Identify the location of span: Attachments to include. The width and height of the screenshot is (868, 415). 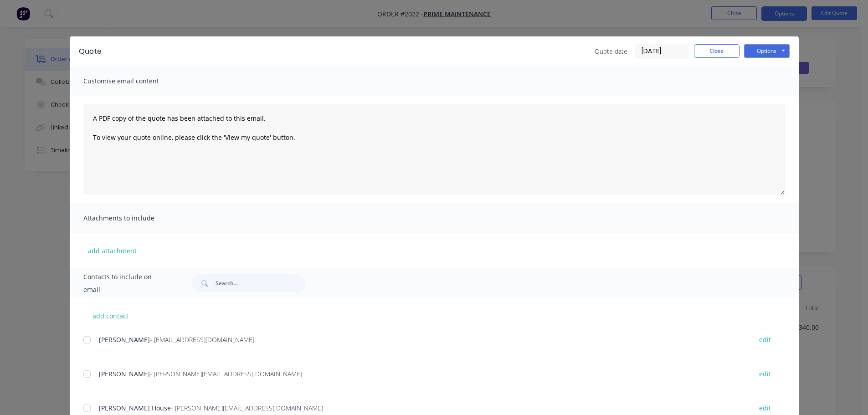
(133, 218).